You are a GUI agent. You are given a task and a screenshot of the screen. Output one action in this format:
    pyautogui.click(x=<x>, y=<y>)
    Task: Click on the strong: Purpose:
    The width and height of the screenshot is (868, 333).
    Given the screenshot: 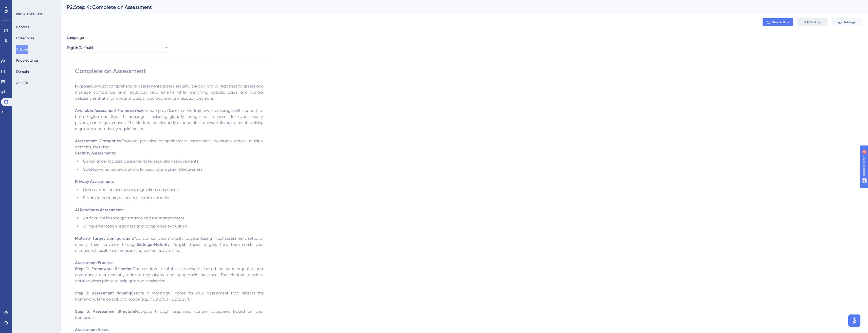 What is the action you would take?
    pyautogui.click(x=83, y=86)
    